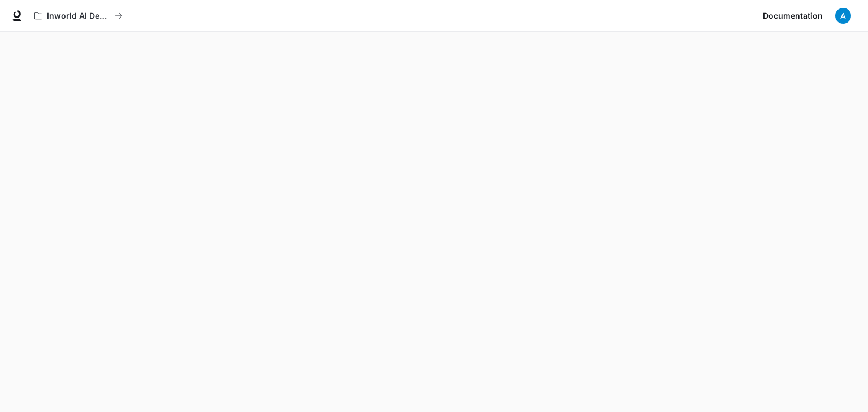 The width and height of the screenshot is (868, 412). I want to click on a: Documentation, so click(793, 16).